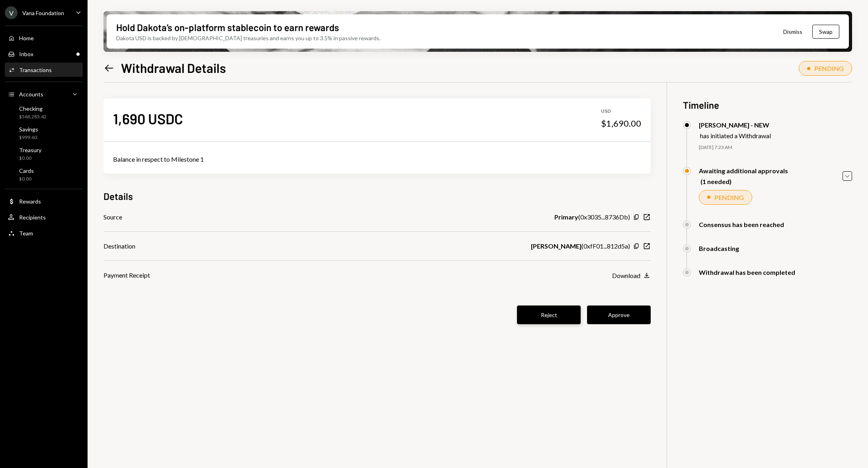 This screenshot has height=468, width=868. Describe the element at coordinates (44, 38) in the screenshot. I see `a: Home` at that location.